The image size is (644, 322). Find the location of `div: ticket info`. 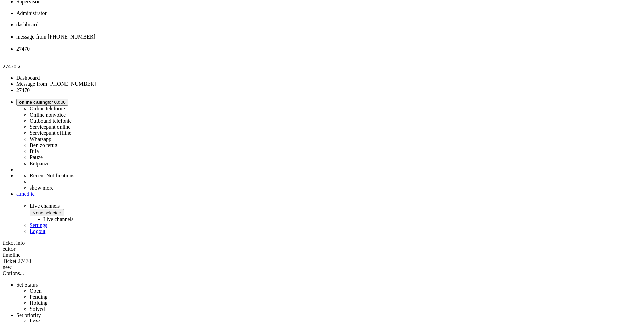

div: ticket info is located at coordinates (322, 243).